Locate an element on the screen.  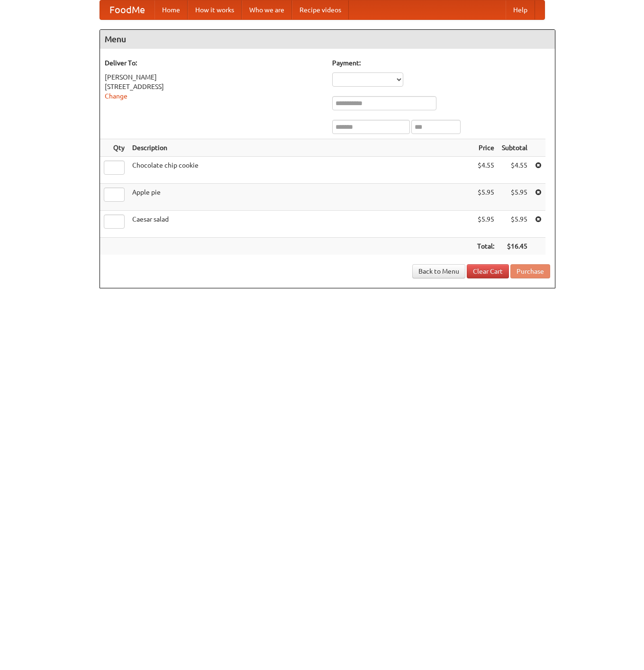
h4: Menu is located at coordinates (328, 39).